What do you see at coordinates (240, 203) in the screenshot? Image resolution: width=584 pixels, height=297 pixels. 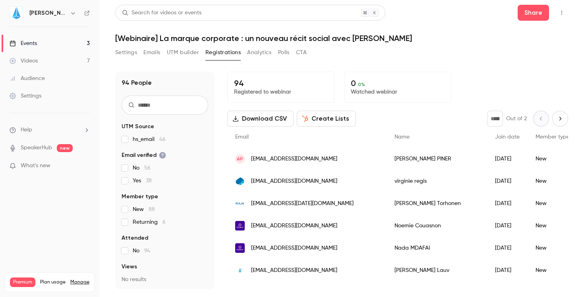 I see `img: raja.fr` at bounding box center [240, 203].